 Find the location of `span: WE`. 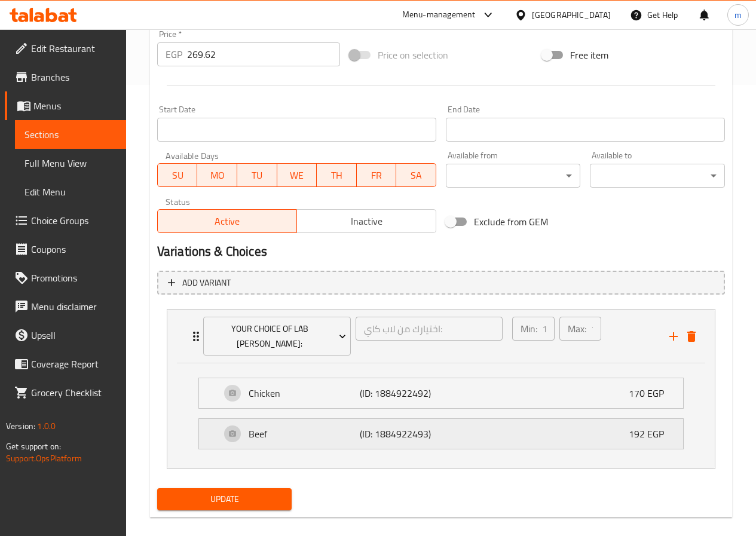

span: WE is located at coordinates (297, 175).